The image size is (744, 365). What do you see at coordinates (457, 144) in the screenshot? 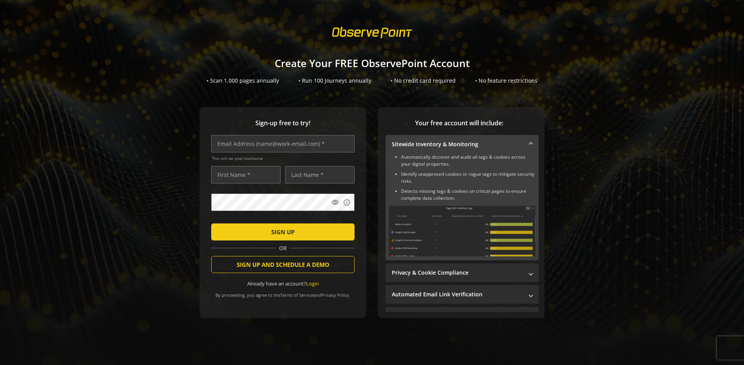
I see `mat-panel-title: Sitewide Inventory & Monitoring` at bounding box center [457, 144].